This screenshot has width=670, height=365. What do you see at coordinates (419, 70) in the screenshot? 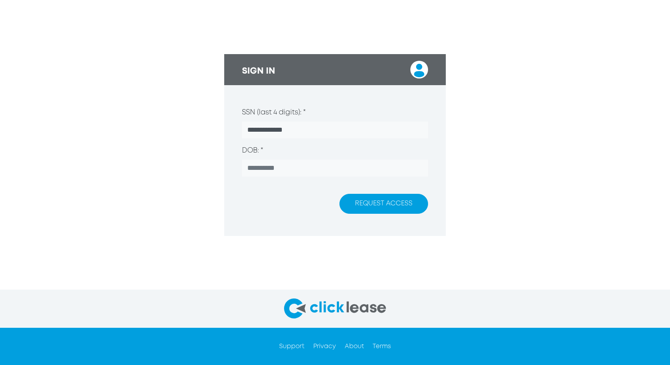
I see `img: login user` at bounding box center [419, 70].